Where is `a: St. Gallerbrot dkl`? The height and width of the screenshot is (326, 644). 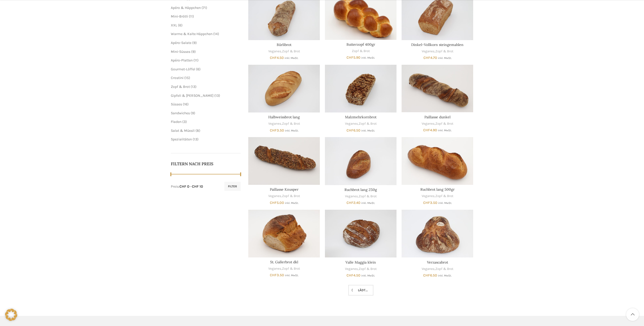
a: St. Gallerbrot dkl is located at coordinates (284, 233).